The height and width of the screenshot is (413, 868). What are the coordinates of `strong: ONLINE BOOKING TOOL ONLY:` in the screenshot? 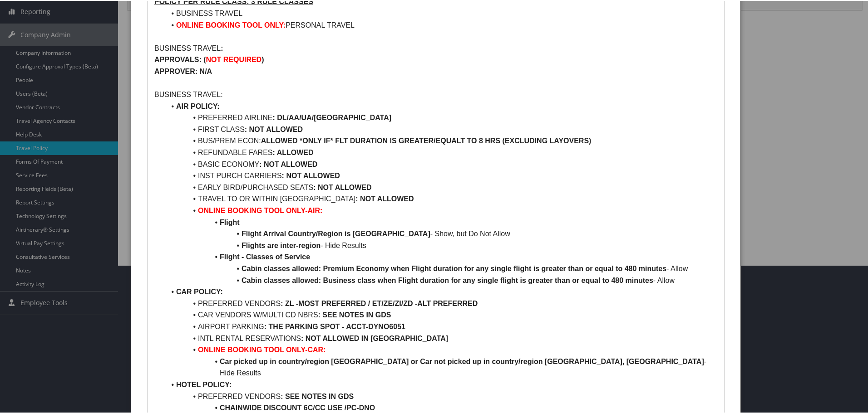 It's located at (230, 24).